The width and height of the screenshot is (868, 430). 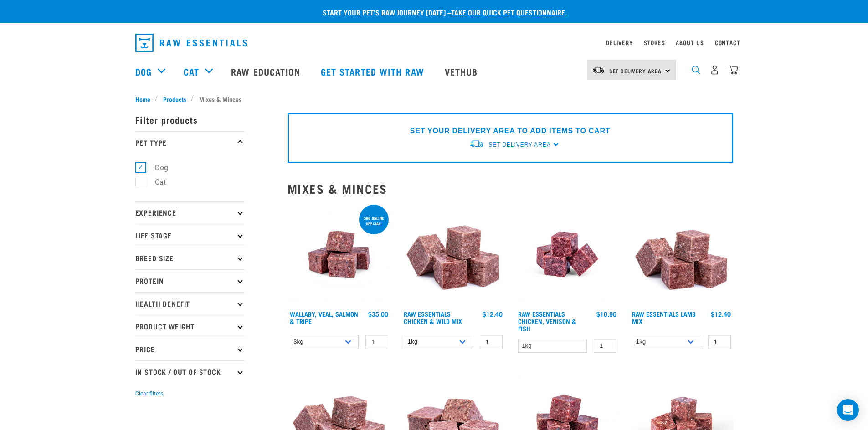 I want to click on div: 3kg online special!, so click(x=374, y=221).